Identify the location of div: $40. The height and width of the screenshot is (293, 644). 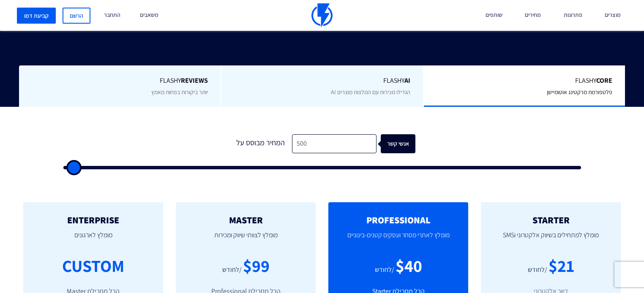
(409, 266).